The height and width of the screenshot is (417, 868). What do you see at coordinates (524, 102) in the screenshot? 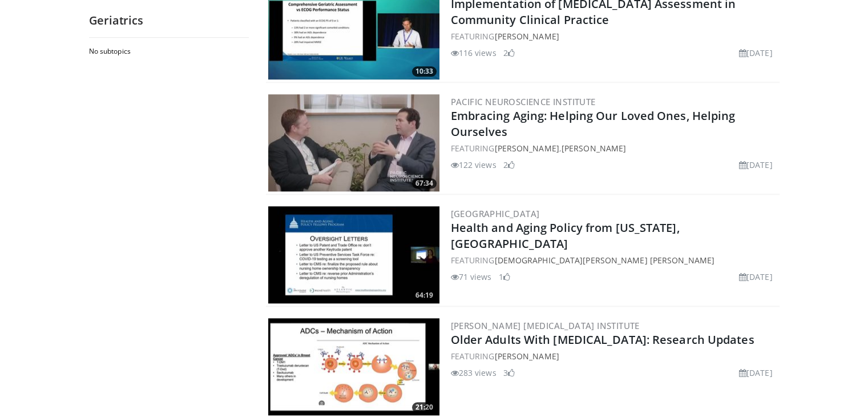
I see `a: Pacific Neuroscience Institute` at bounding box center [524, 102].